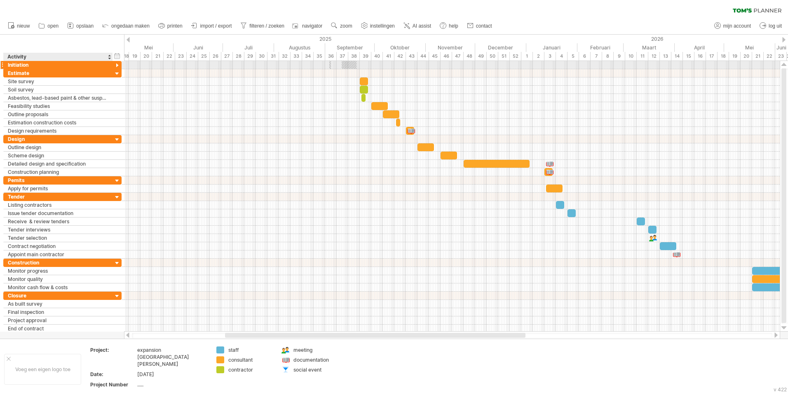 The height and width of the screenshot is (393, 788). Describe the element at coordinates (504, 56) in the screenshot. I see `div: 51` at that location.